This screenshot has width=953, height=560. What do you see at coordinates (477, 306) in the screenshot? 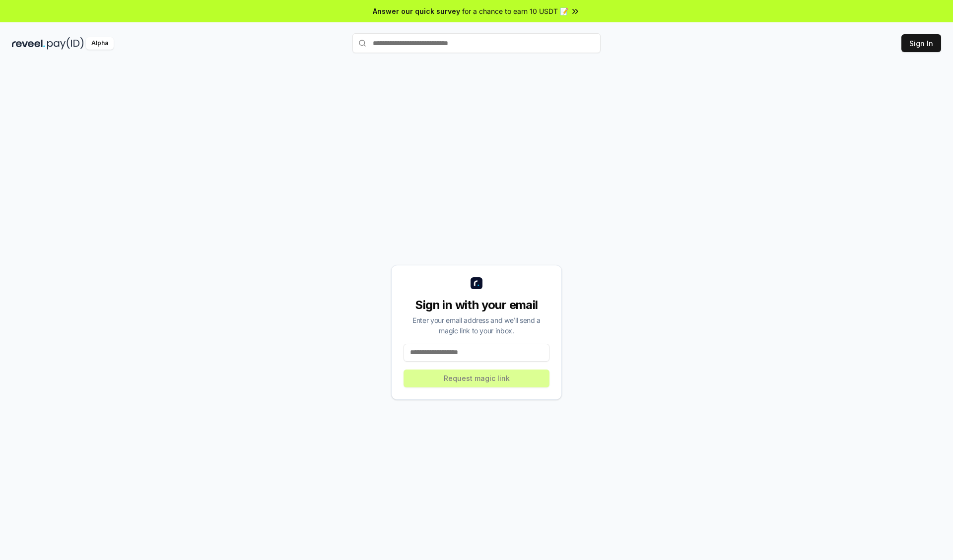
I see `div: Sign in with your email` at bounding box center [477, 306].